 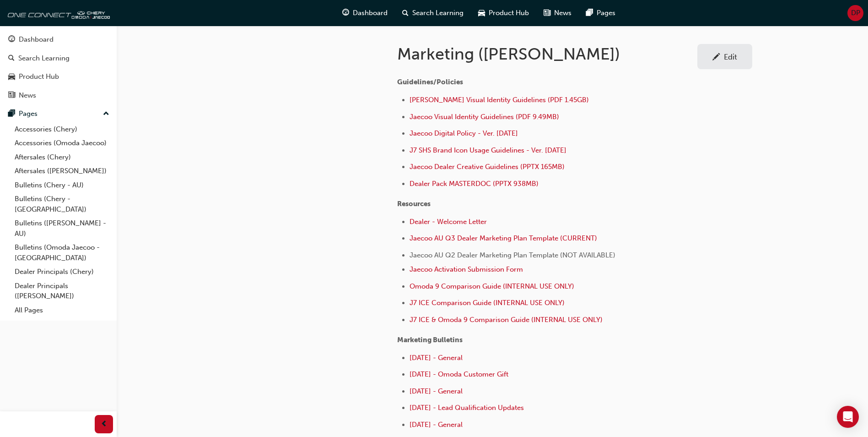 I want to click on a: News, so click(x=58, y=95).